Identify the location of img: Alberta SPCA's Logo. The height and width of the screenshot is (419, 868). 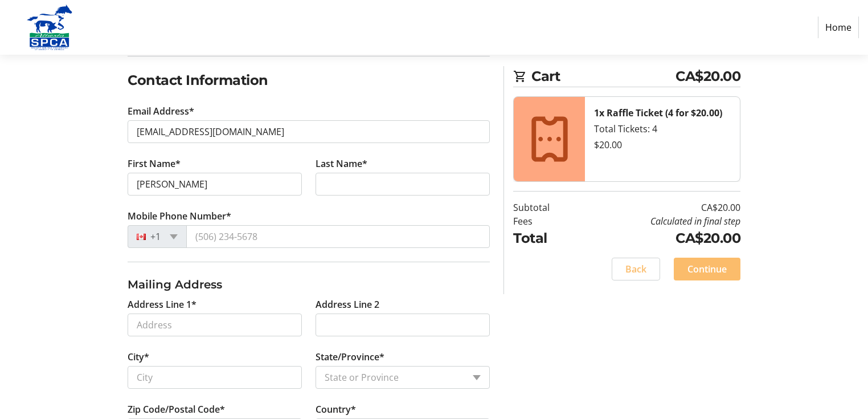
(50, 28).